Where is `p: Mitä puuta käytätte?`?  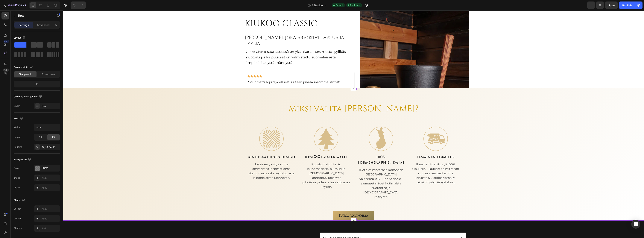
p: Mitä puuta käytätte? is located at coordinates (282, 228).